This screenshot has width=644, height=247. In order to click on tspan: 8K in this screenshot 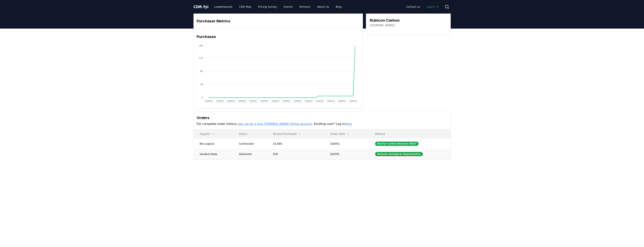, I will do `click(202, 71)`.